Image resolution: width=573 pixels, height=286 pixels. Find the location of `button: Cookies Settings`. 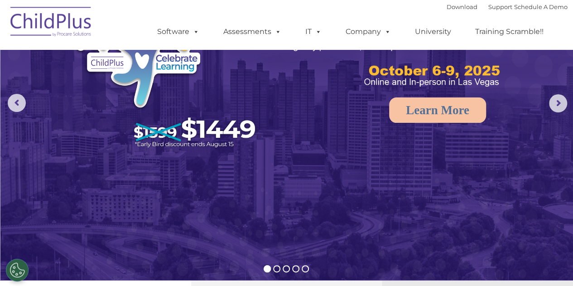

button: Cookies Settings is located at coordinates (17, 270).